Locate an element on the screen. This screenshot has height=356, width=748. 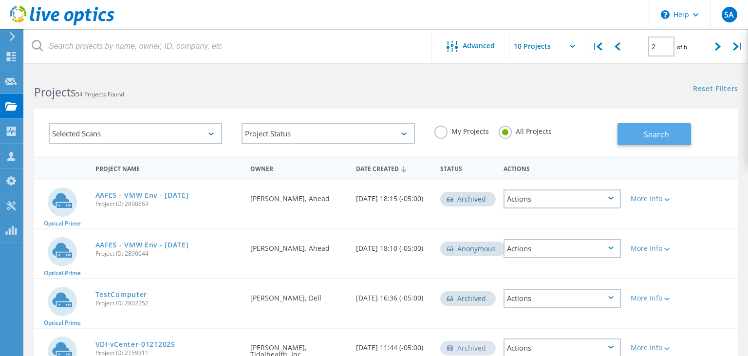
div: Owner is located at coordinates (298, 168).